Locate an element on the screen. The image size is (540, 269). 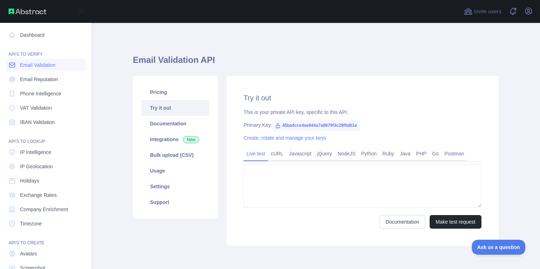
a: Email Validation is located at coordinates (46, 65).